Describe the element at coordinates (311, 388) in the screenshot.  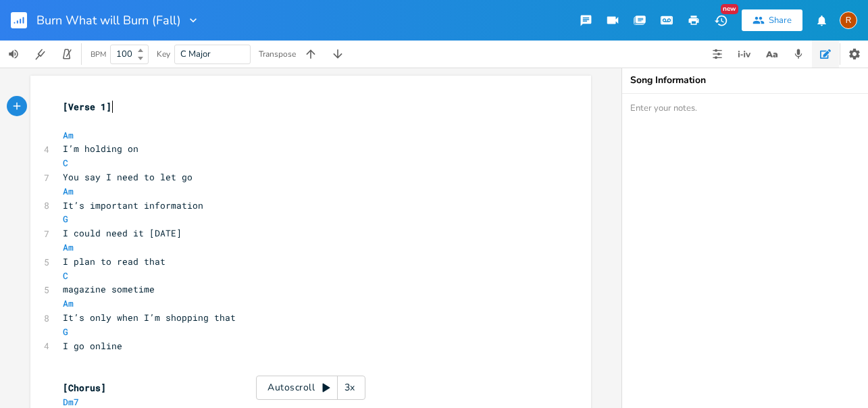
I see `div: Autoscroll` at that location.